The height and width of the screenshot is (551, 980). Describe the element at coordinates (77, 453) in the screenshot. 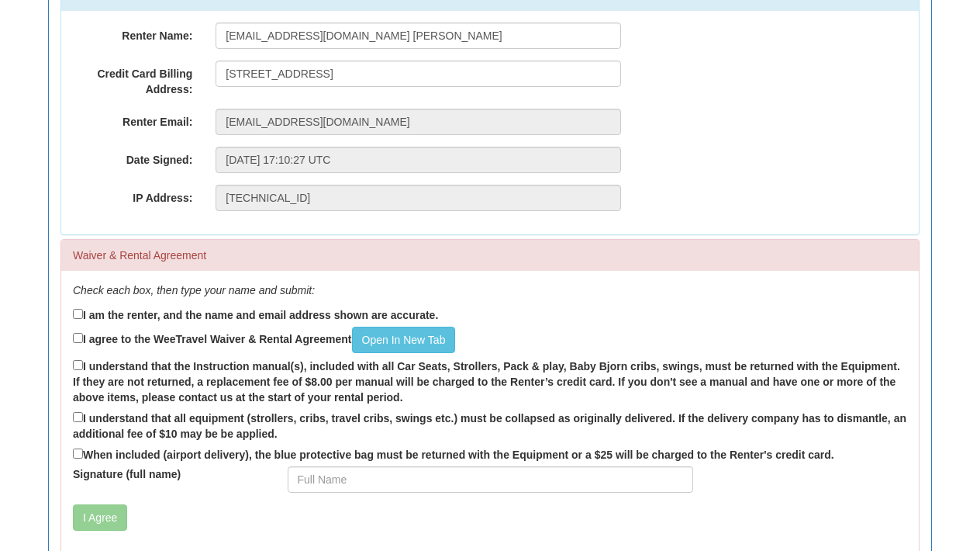

I see `input: When included (airport delivery), the blue protective bag must be returned with the Equipment or ...` at that location.